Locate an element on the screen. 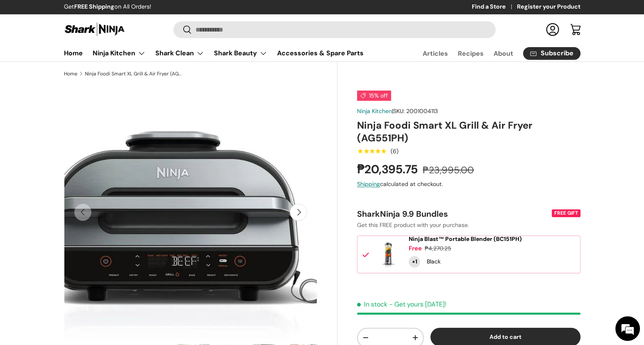  s: ₱23,995.00 is located at coordinates (448, 170).